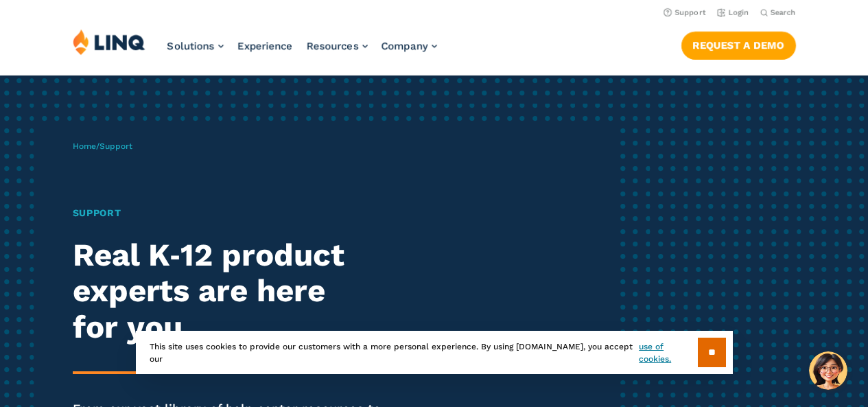  Describe the element at coordinates (109, 42) in the screenshot. I see `img: LINQ | K‑12 Software` at that location.